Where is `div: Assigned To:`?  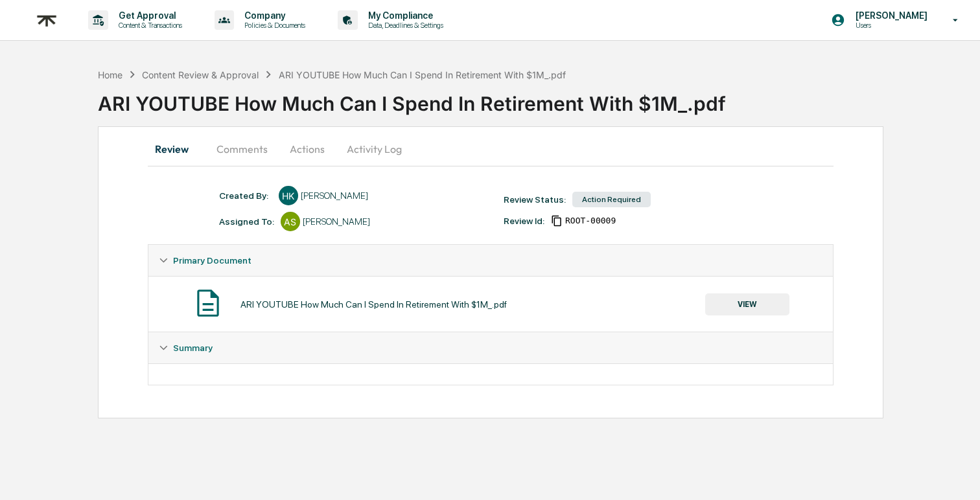
div: Assigned To: is located at coordinates (246, 222).